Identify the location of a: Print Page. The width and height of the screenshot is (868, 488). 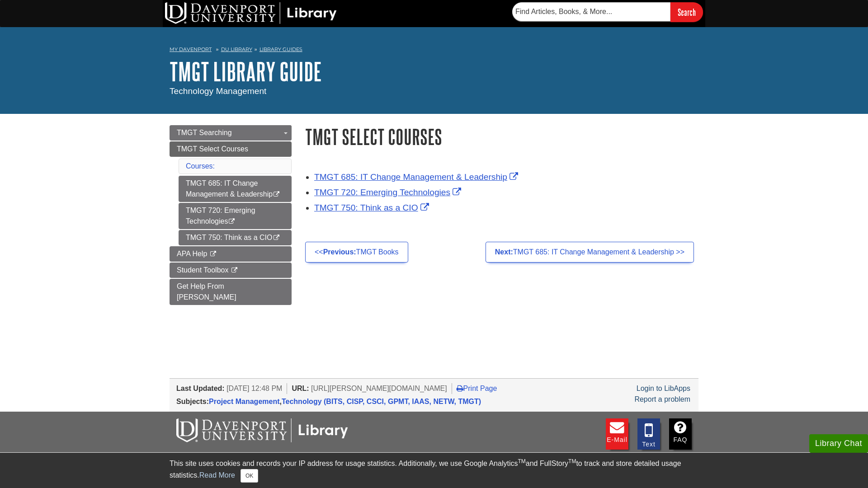
(477, 388).